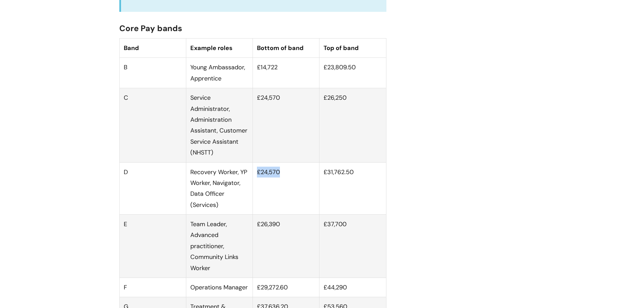 The width and height of the screenshot is (644, 308). Describe the element at coordinates (152, 246) in the screenshot. I see `td: E` at that location.